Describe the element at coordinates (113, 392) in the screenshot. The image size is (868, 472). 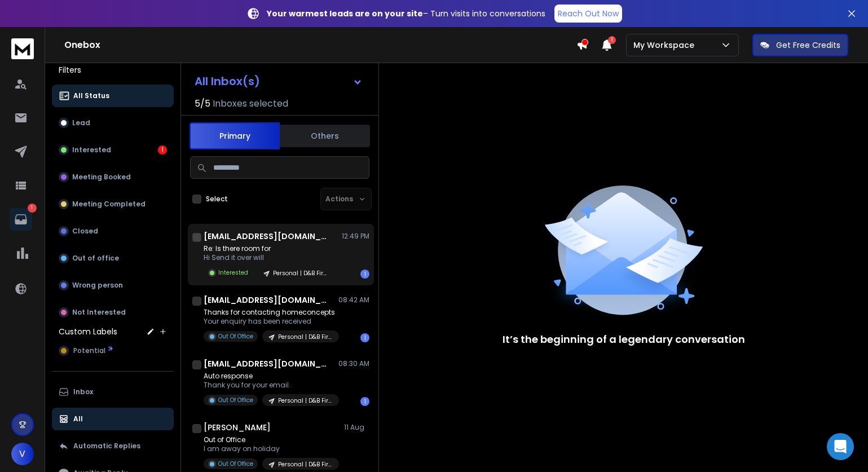
I see `button: Inbox` at that location.